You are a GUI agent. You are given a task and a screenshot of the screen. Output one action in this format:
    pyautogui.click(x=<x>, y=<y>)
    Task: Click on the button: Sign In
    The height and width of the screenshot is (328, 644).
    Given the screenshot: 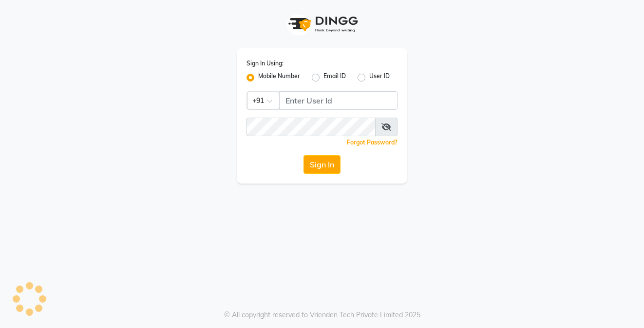 What is the action you would take?
    pyautogui.click(x=322, y=164)
    